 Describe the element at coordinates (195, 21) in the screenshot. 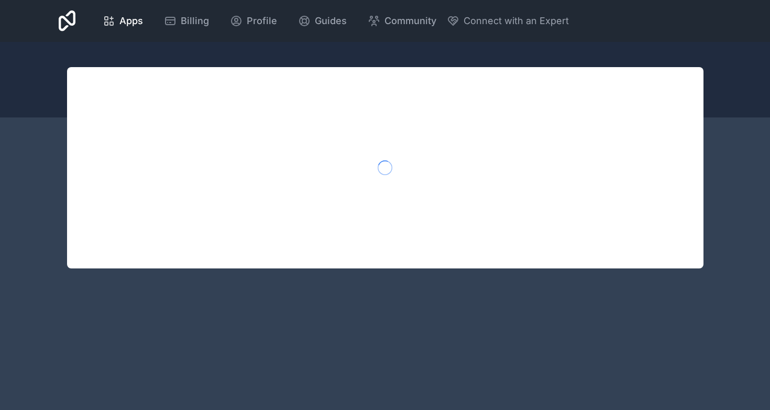

I see `span: Billing` at that location.